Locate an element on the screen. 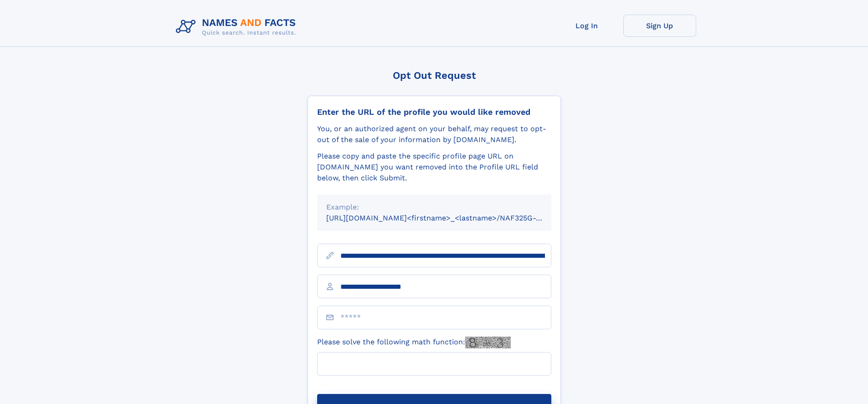 This screenshot has width=868, height=404. div: You, or an authorized agent on your behalf, may request to opt-out of the sale of your informatio... is located at coordinates (434, 134).